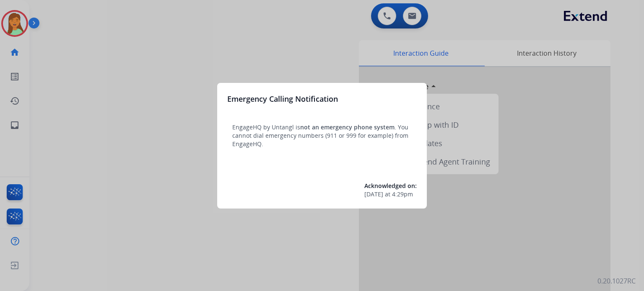  What do you see at coordinates (283, 99) in the screenshot?
I see `h3: Emergency Calling Notification` at bounding box center [283, 99].